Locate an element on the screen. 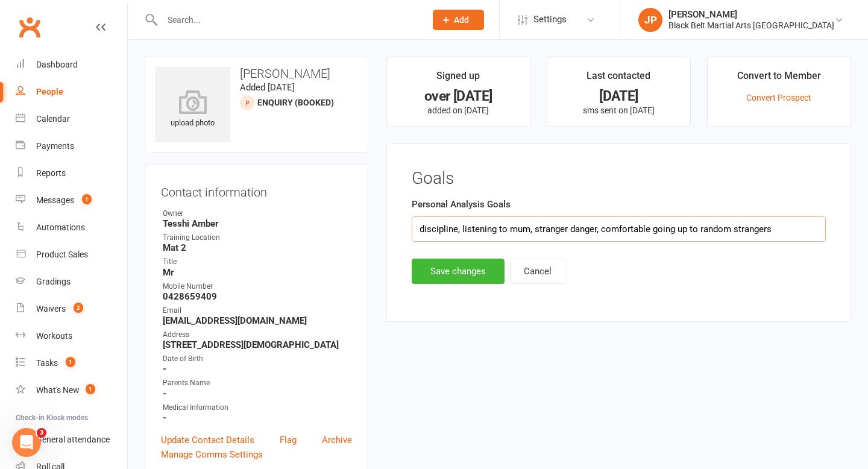 This screenshot has width=868, height=469. div: Mobile Number is located at coordinates (257, 286).